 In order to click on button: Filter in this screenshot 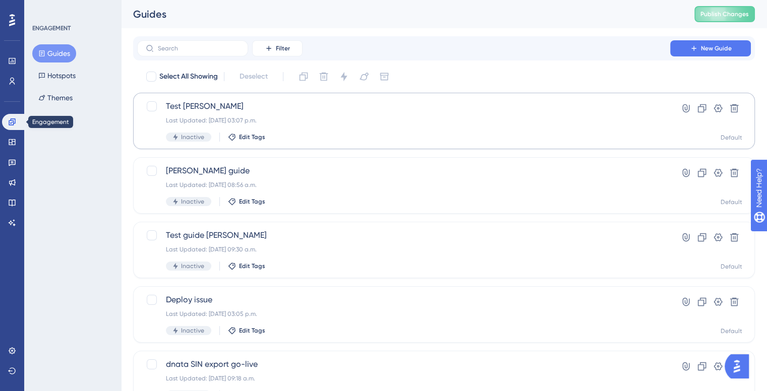, I will do `click(277, 48)`.